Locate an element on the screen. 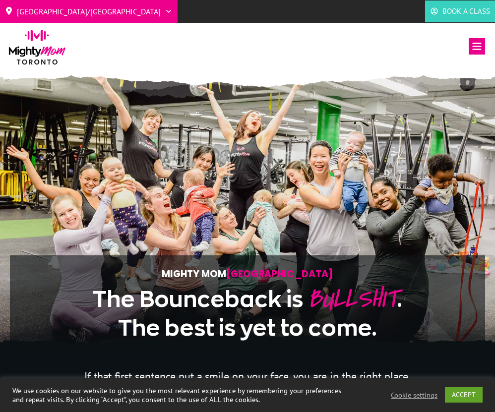 The width and height of the screenshot is (495, 412). p: Mighty Mom is located at coordinates (247, 274).